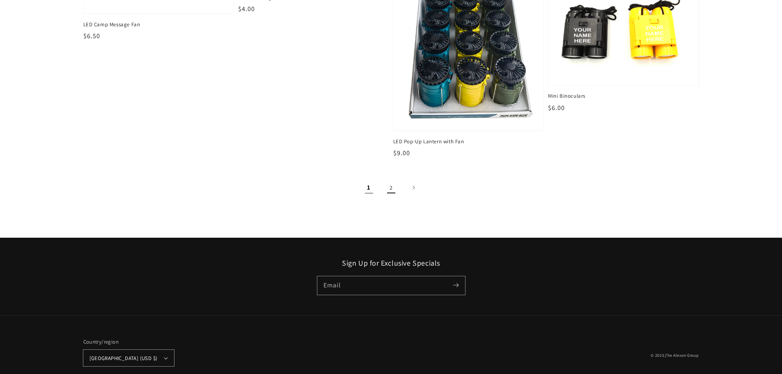  What do you see at coordinates (391, 188) in the screenshot?
I see `nav: Pagination` at bounding box center [391, 188].